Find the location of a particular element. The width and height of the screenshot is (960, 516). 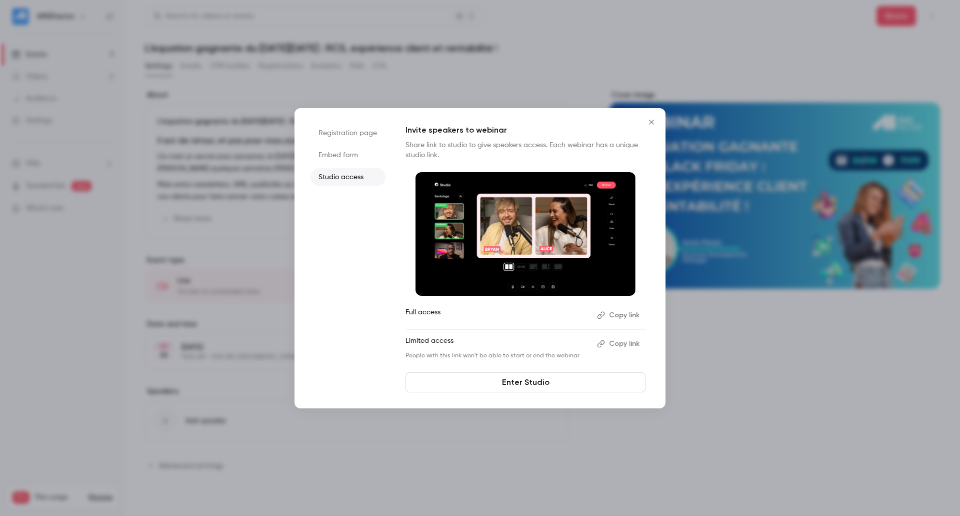

li: Registration page is located at coordinates (348, 133).